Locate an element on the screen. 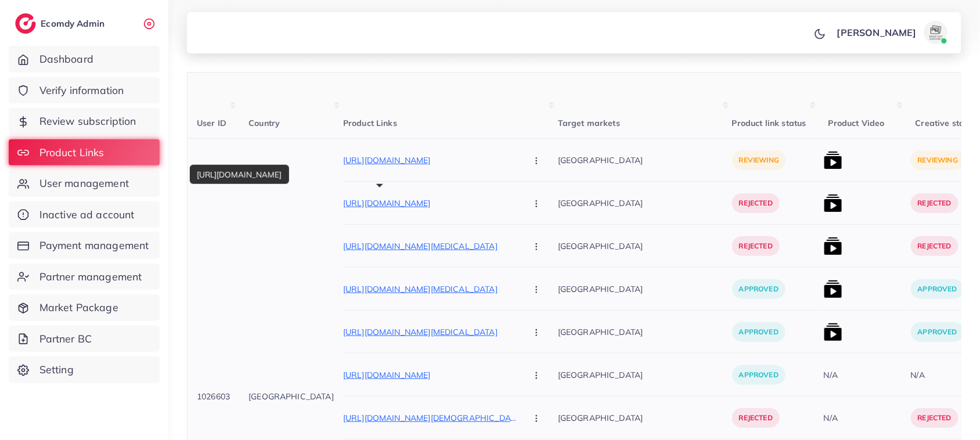 The image size is (980, 440). span: Payment management is located at coordinates (94, 246).